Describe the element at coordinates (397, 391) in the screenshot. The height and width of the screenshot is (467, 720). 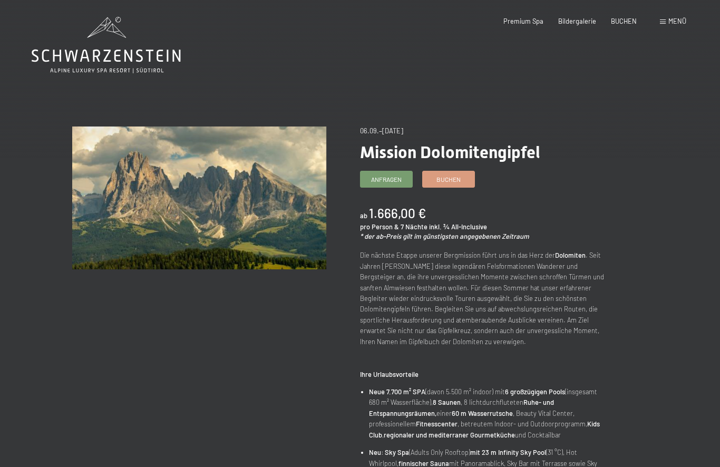
I see `strong: Neue 7.700 m² SPA` at that location.